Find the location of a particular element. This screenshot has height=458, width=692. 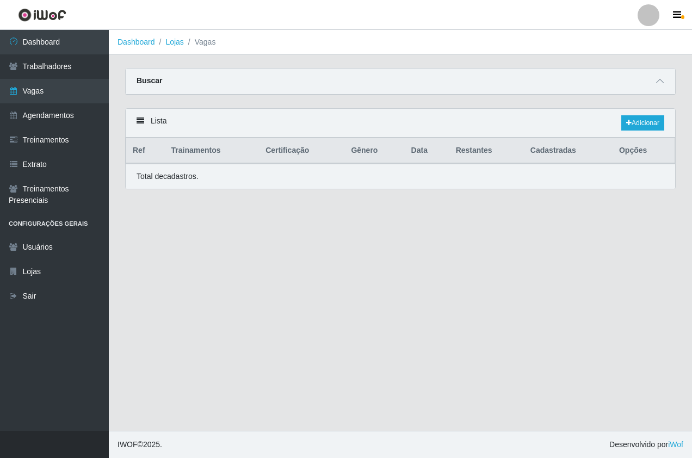

div: Lista is located at coordinates (400, 123).